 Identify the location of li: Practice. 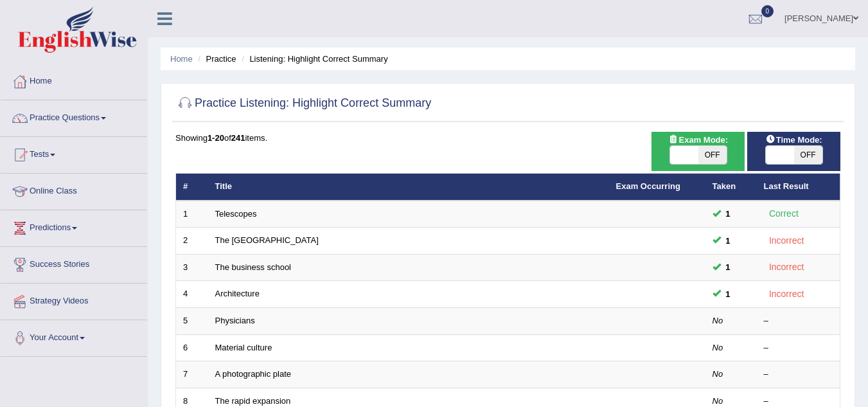
(215, 59).